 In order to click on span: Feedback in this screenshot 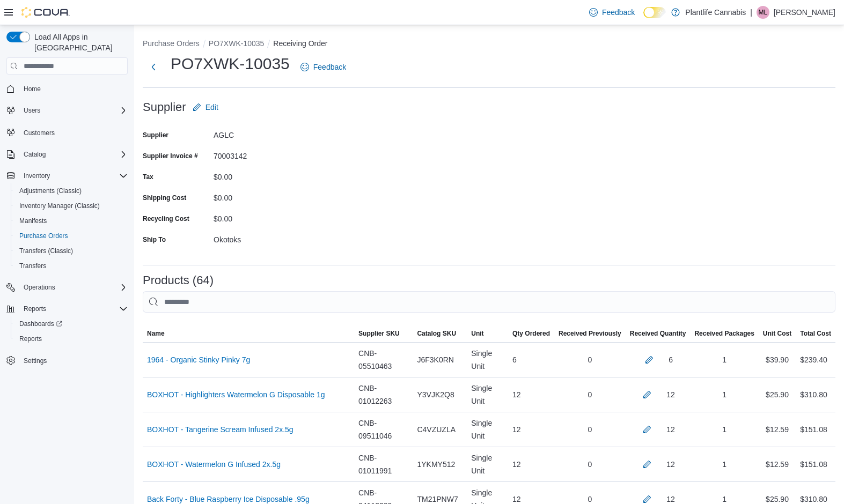, I will do `click(330, 67)`.